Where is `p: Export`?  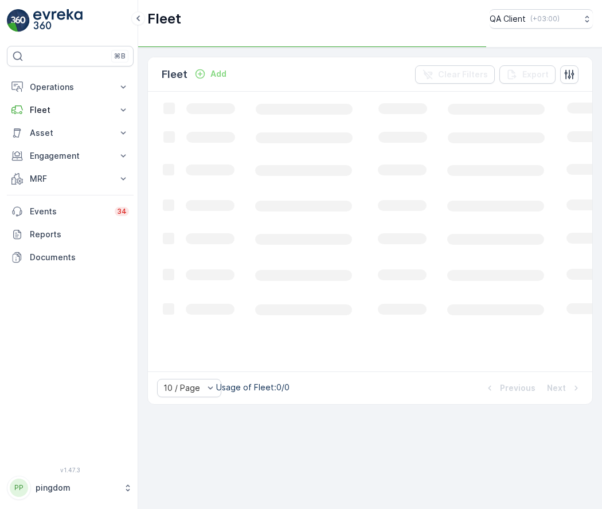 p: Export is located at coordinates (535, 75).